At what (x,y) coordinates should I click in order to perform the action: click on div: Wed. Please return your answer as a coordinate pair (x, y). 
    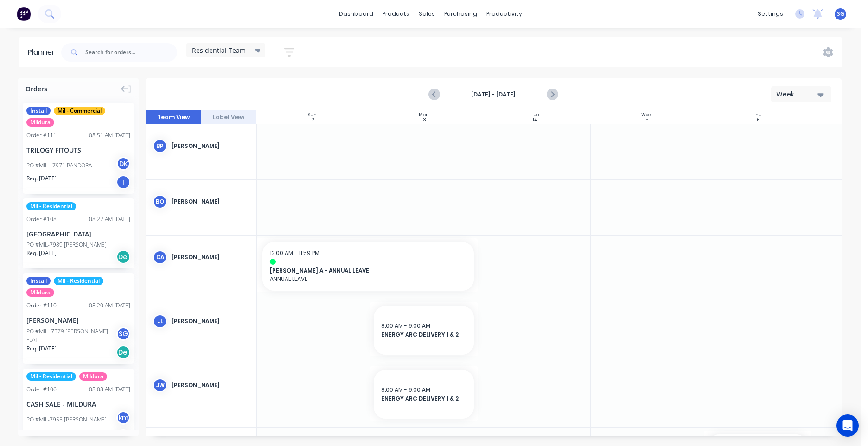
    Looking at the image, I should click on (646, 115).